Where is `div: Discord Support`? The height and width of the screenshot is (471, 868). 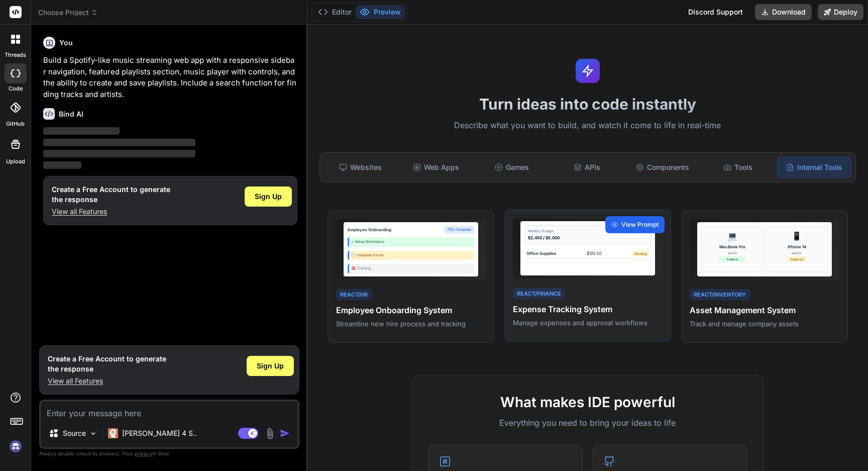 div: Discord Support is located at coordinates (715, 12).